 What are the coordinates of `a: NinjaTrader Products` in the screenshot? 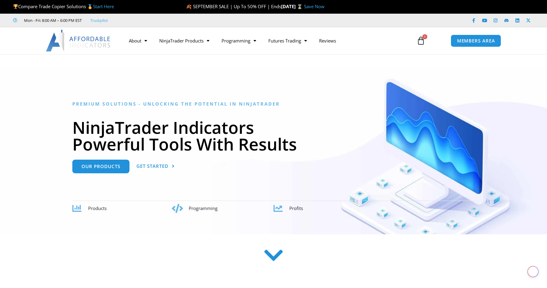 It's located at (184, 41).